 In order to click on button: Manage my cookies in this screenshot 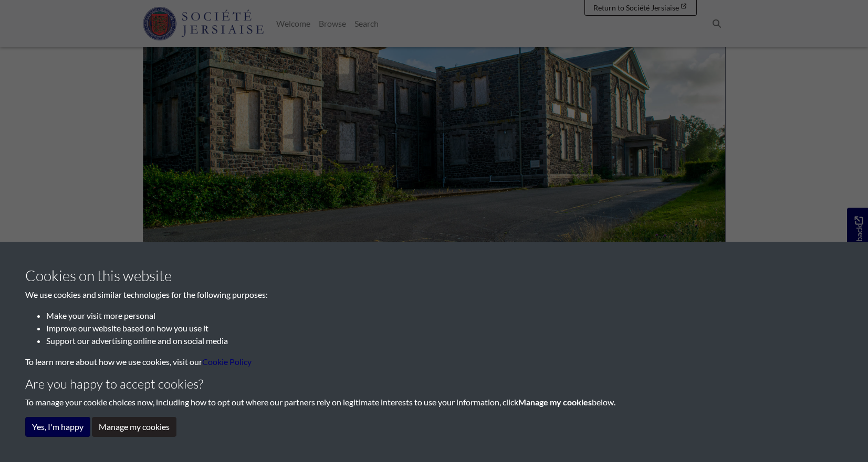, I will do `click(134, 427)`.